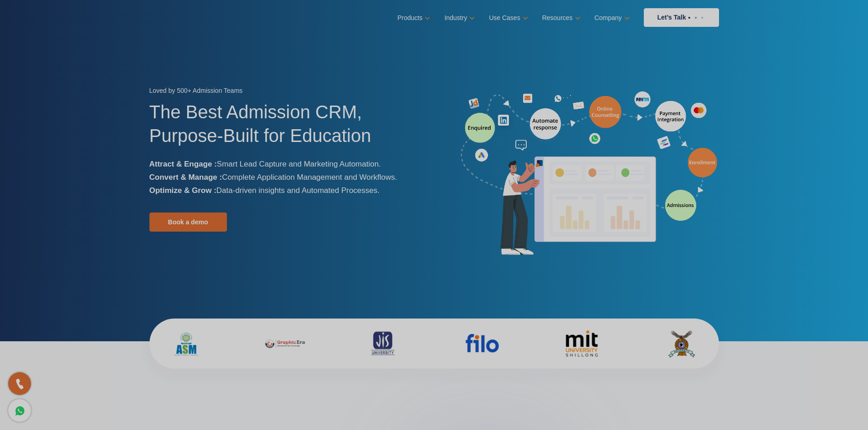 The image size is (868, 430). What do you see at coordinates (288, 92) in the screenshot?
I see `div: Loved by 500+ Admission Teams` at bounding box center [288, 92].